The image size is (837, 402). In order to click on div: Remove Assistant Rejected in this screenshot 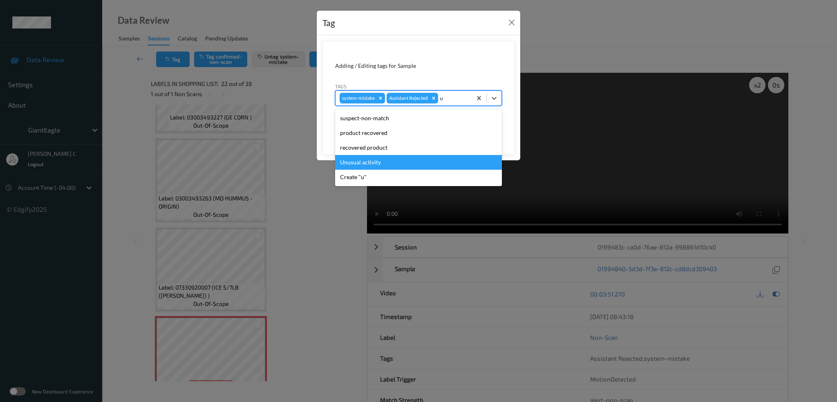, I will do `click(434, 98)`.